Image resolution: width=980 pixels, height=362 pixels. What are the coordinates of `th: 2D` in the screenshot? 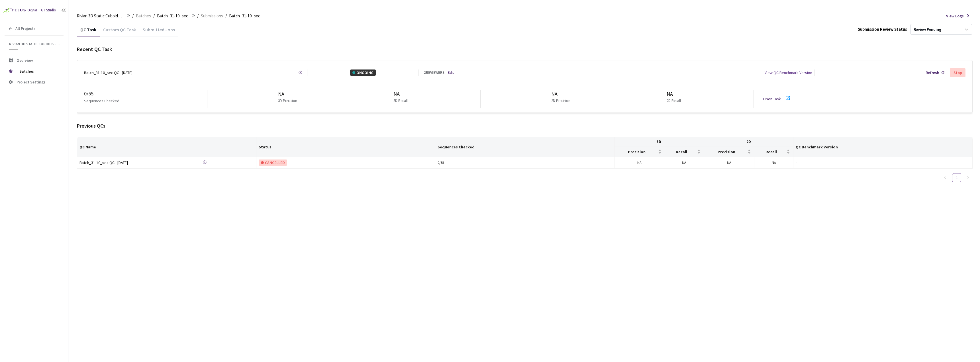 It's located at (749, 142).